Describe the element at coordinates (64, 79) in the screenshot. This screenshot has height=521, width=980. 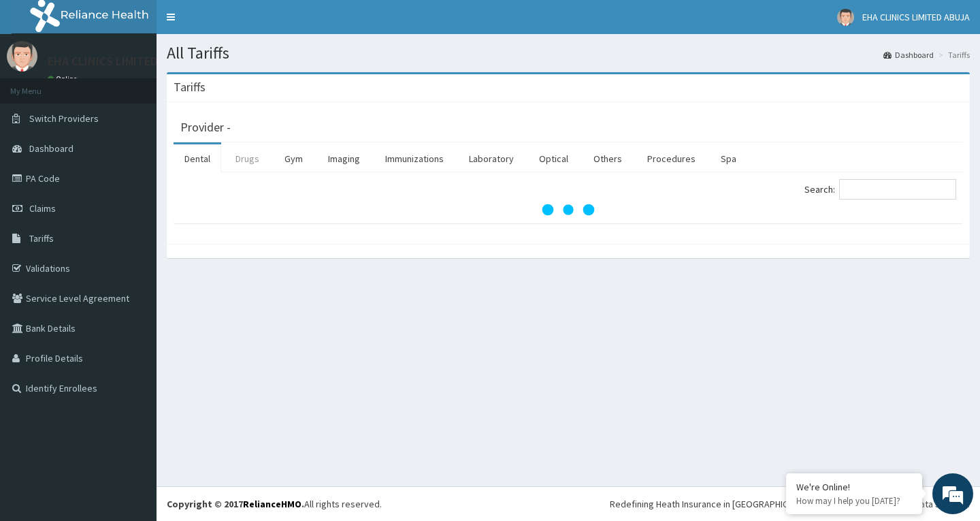
I see `a: Online` at that location.